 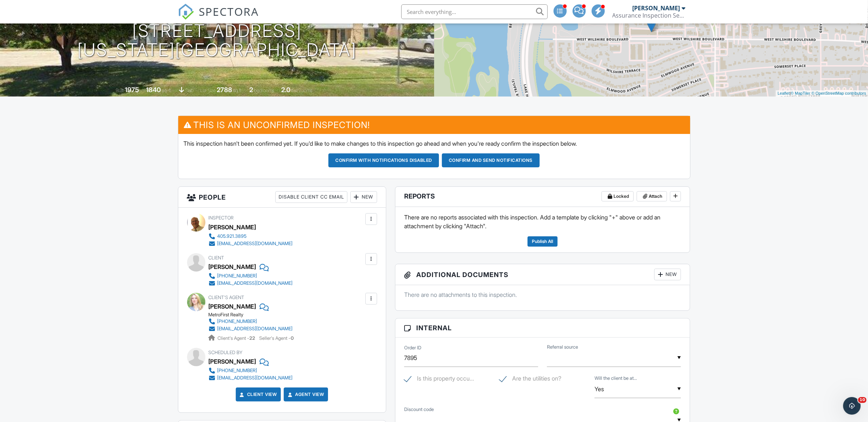 I want to click on strong: 0, so click(x=293, y=338).